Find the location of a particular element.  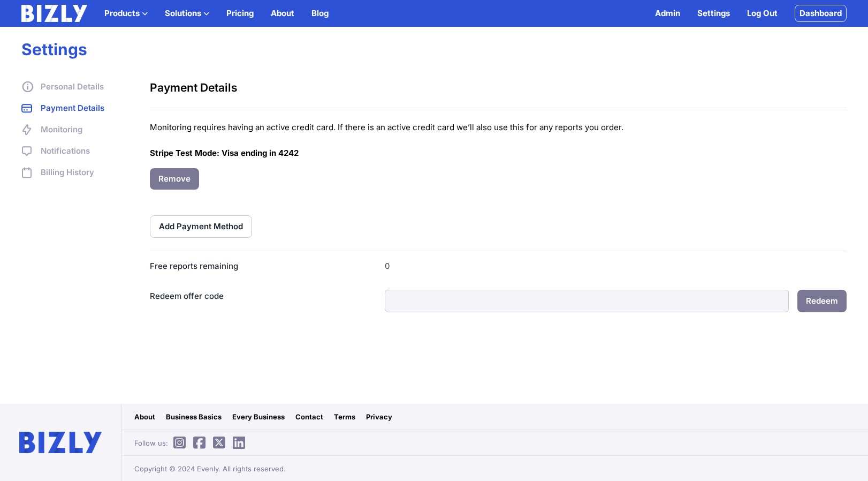

button: Redeem is located at coordinates (822, 300).